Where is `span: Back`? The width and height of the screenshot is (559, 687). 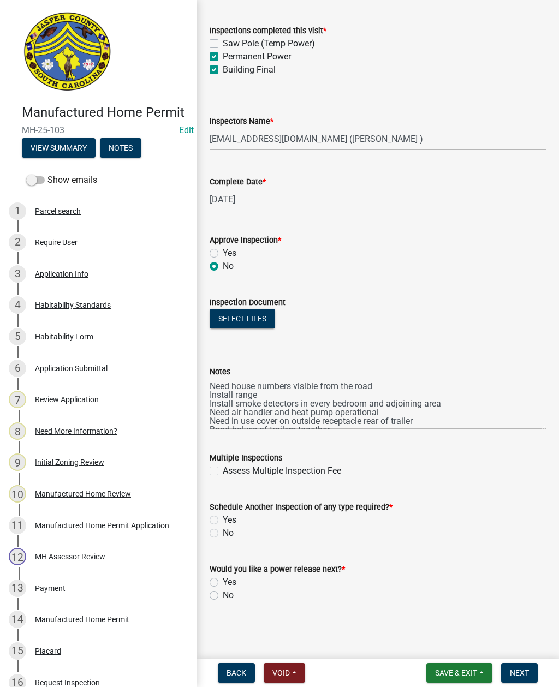
span: Back is located at coordinates (236, 673).